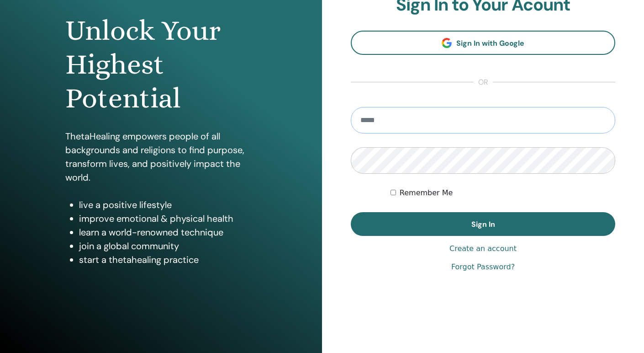  What do you see at coordinates (168, 204) in the screenshot?
I see `li: live a positive lifestyle` at bounding box center [168, 204].